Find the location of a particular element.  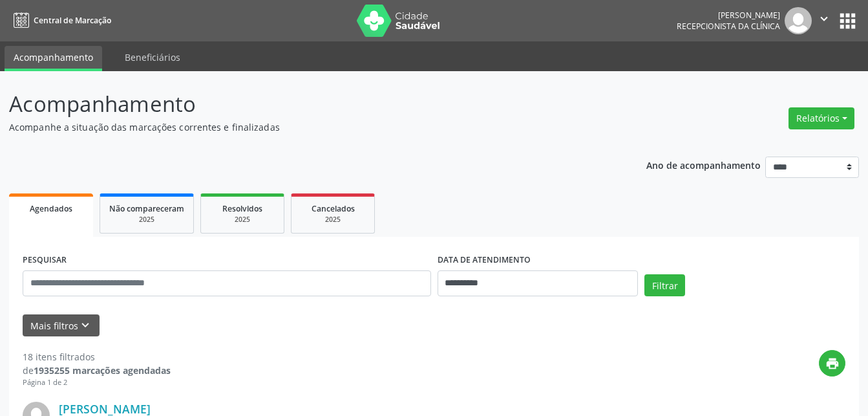

span: Agendados is located at coordinates (51, 208).